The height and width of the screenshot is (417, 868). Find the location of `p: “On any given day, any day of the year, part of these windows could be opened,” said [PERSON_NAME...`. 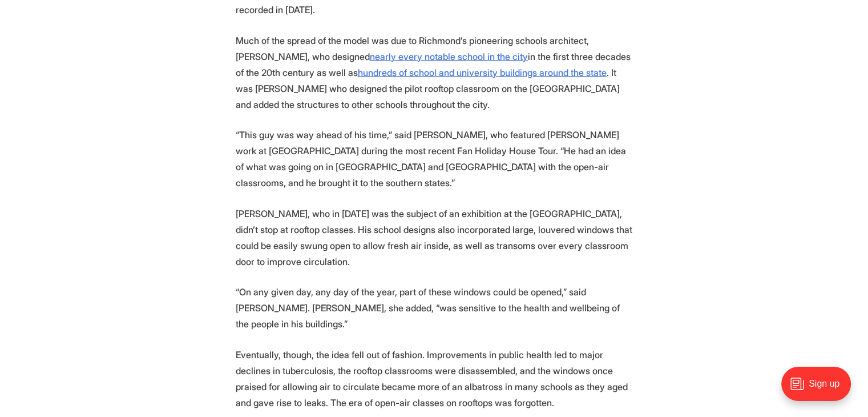

p: “On any given day, any day of the year, part of these windows could be opened,” said [PERSON_NAME... is located at coordinates (434, 307).